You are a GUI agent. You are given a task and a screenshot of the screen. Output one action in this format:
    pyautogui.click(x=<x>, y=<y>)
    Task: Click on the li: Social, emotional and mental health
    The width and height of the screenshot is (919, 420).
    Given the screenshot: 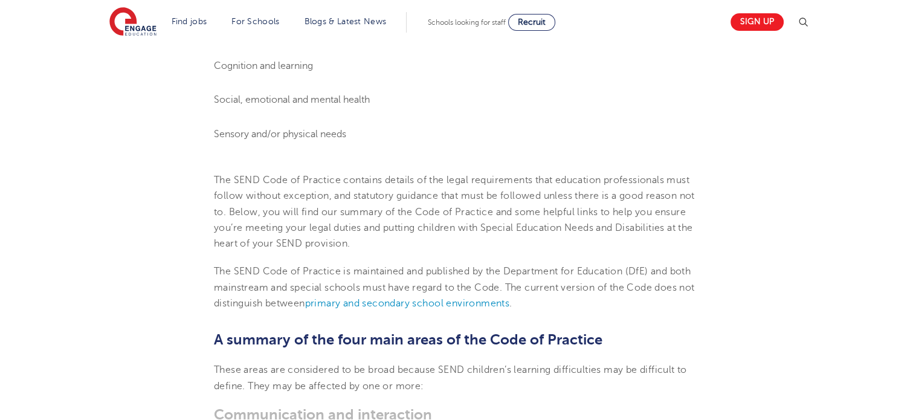 What is the action you would take?
    pyautogui.click(x=459, y=100)
    